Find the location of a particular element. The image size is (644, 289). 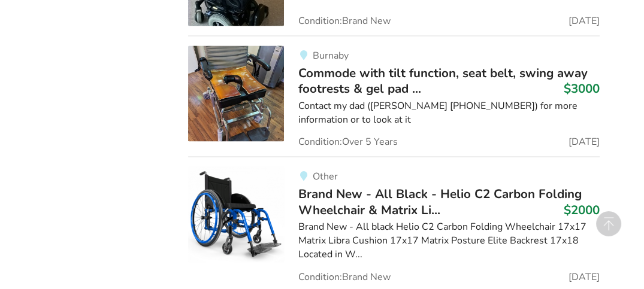

span: Burnaby is located at coordinates (330, 56).